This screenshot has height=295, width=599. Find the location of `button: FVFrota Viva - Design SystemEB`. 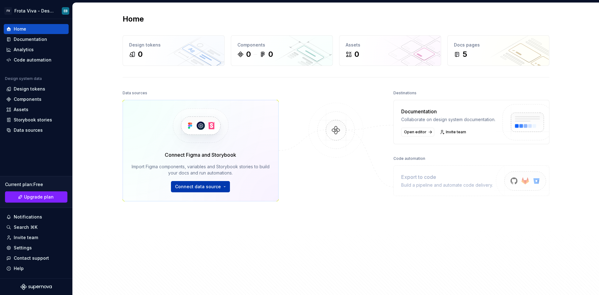

button: FVFrota Viva - Design SystemEB is located at coordinates (36, 11).